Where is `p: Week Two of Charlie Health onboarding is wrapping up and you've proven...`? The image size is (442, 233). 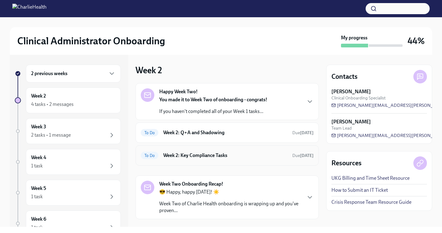
p: Week Two of Charlie Health onboarding is wrapping up and you've proven... is located at coordinates (230, 207).